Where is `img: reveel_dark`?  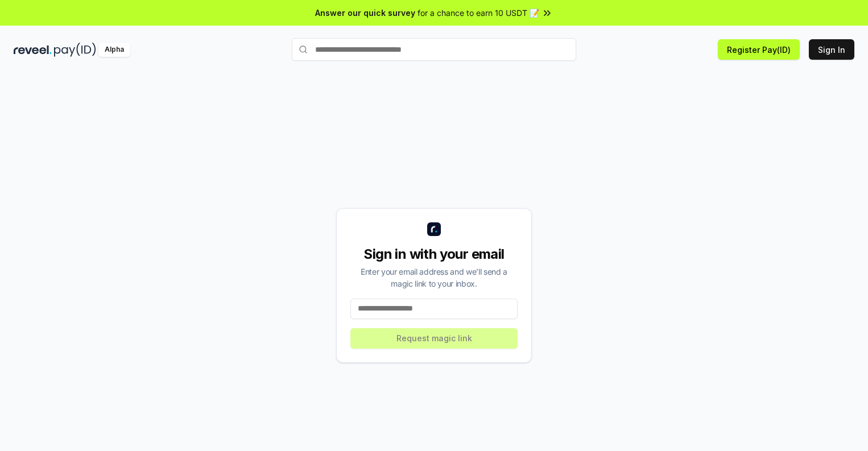
img: reveel_dark is located at coordinates (33, 49).